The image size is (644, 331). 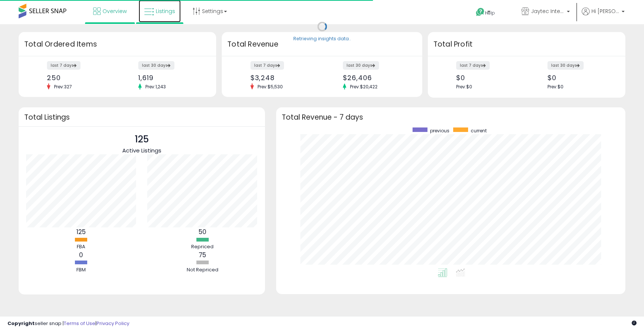 I want to click on div: 250, so click(x=79, y=78).